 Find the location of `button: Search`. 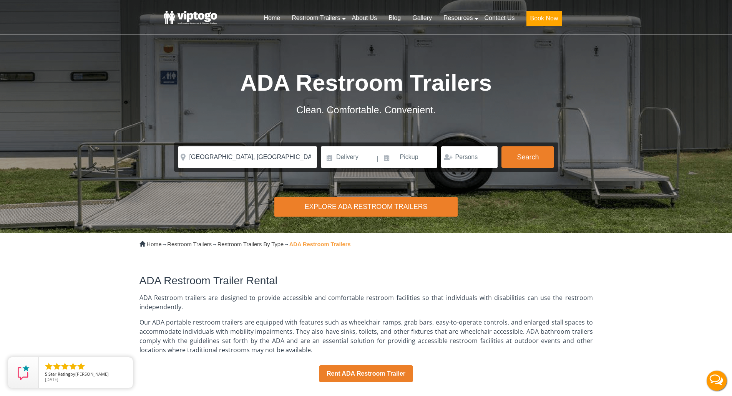

button: Search is located at coordinates (527, 157).